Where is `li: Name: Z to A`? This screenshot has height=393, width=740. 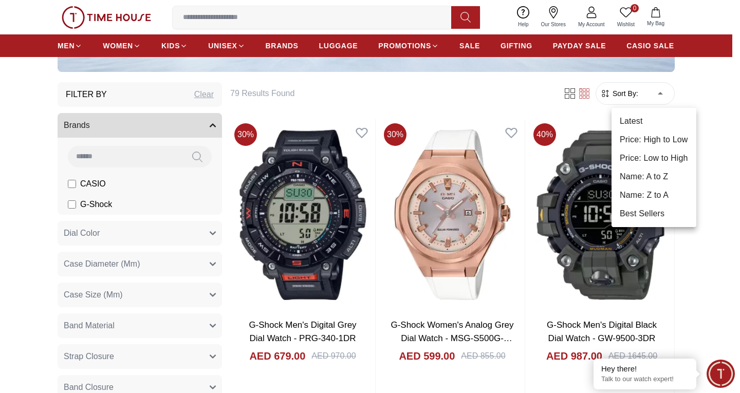 li: Name: Z to A is located at coordinates (653, 195).